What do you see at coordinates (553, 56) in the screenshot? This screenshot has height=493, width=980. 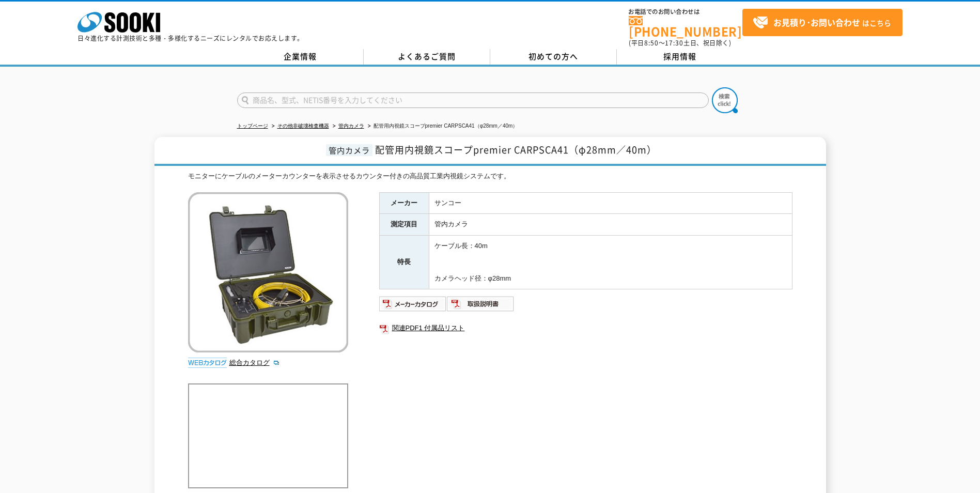 I see `span: 初めての方へ` at bounding box center [553, 56].